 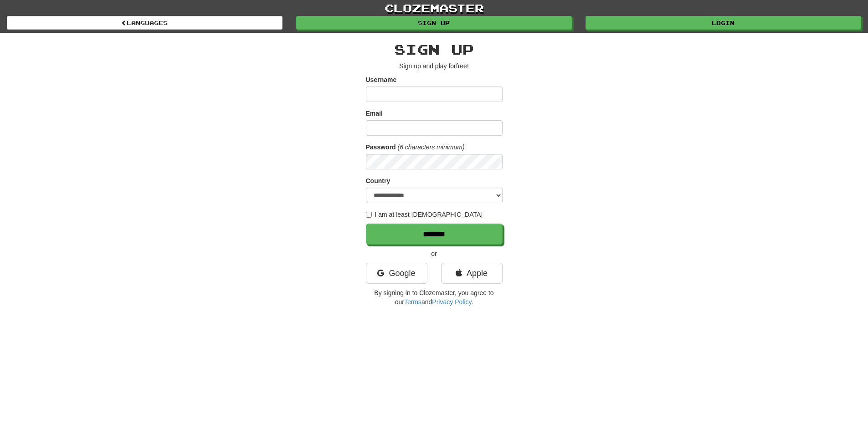 I want to click on p: or, so click(x=434, y=254).